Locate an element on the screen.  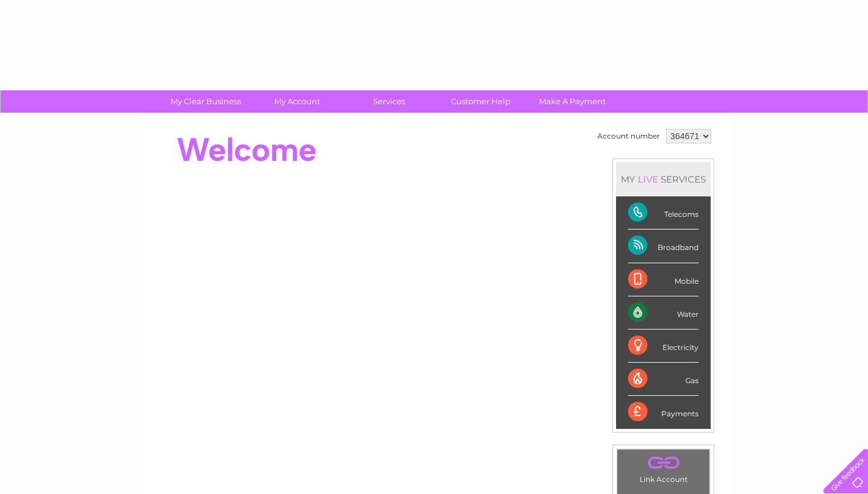
a: Customer Help is located at coordinates (480, 101).